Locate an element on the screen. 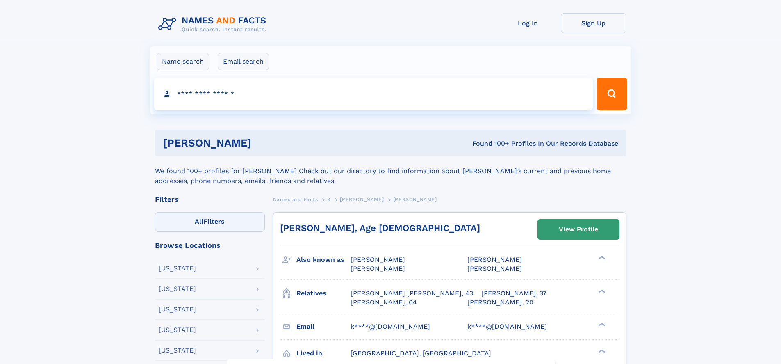 Image resolution: width=781 pixels, height=364 pixels. div: View Profile is located at coordinates (578, 229).